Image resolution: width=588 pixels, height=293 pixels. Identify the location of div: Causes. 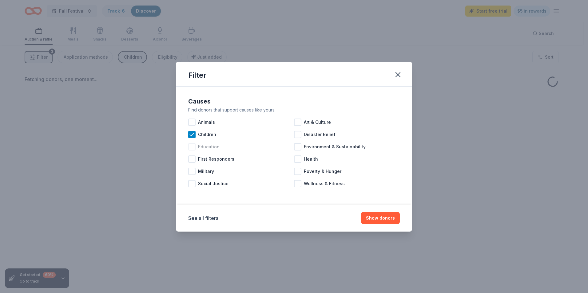
(294, 101).